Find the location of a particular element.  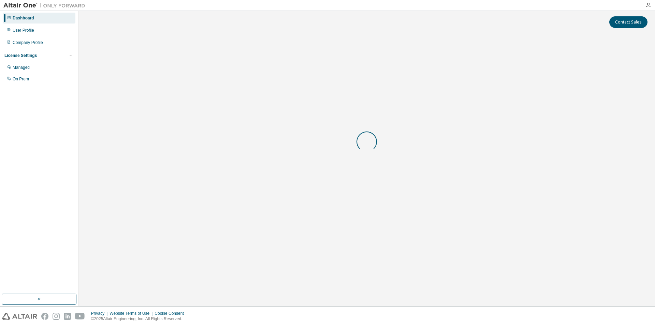

div: User Profile is located at coordinates (23, 30).